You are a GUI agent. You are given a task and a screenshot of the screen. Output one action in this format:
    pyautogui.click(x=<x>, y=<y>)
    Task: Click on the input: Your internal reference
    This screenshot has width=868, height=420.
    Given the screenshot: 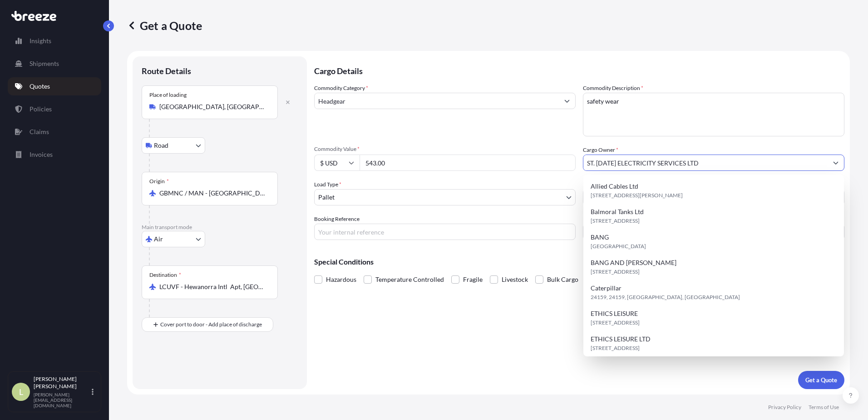 What is the action you would take?
    pyautogui.click(x=445, y=232)
    